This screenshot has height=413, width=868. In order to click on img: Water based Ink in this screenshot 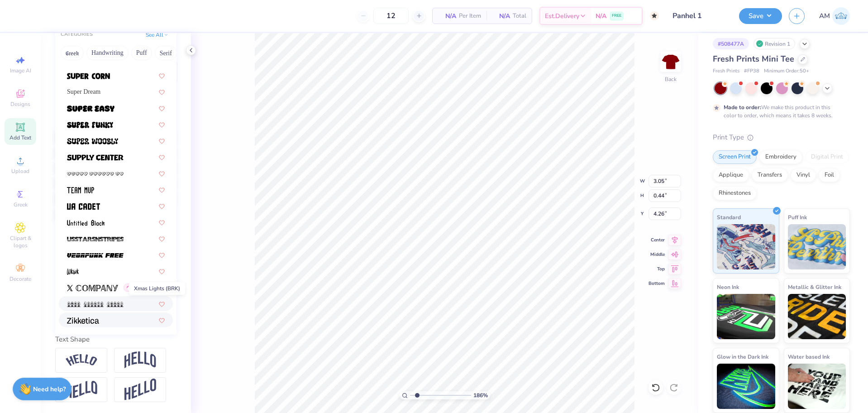, I will do `click(817, 386)`.